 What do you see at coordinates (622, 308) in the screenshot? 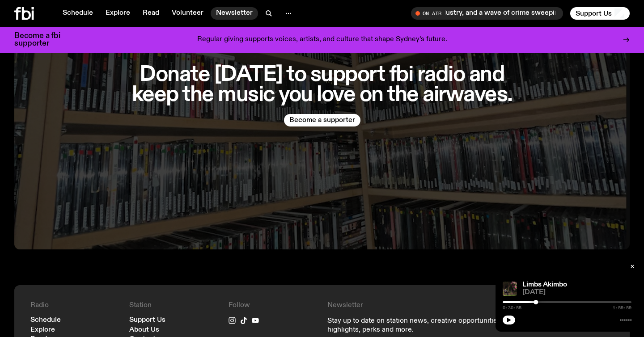
I see `span: 1:59:59` at bounding box center [622, 308].